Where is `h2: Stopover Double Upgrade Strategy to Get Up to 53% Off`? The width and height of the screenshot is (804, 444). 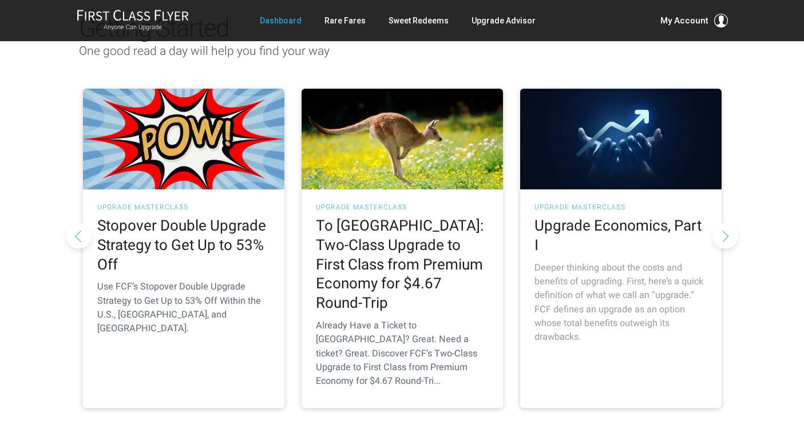 h2: Stopover Double Upgrade Strategy to Get Up to 53% Off is located at coordinates (184, 245).